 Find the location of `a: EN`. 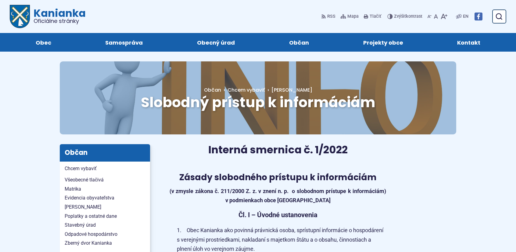

a: EN is located at coordinates (466, 16).